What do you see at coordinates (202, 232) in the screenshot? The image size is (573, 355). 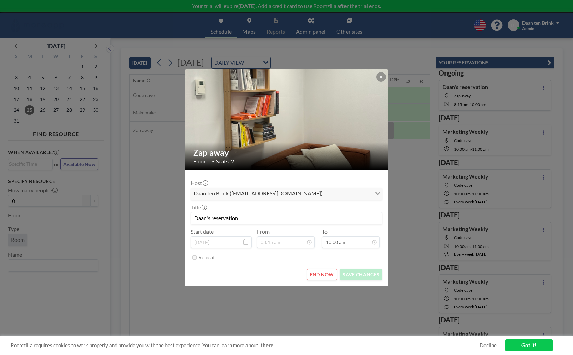 I see `label: Start date` at bounding box center [202, 232].